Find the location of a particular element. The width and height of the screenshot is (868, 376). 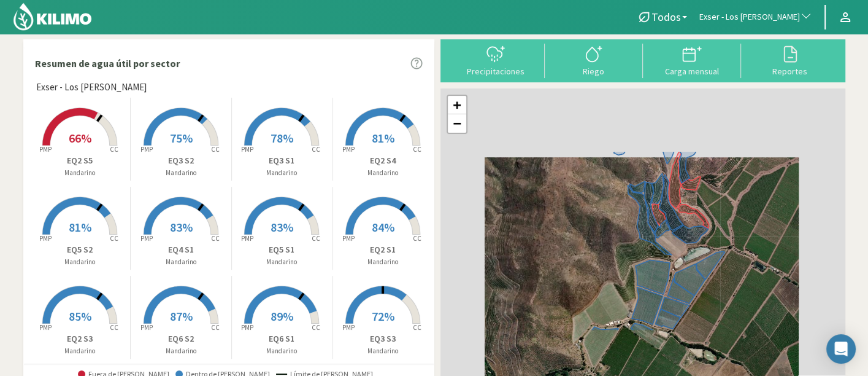

p: EQ6 S1 is located at coordinates (282, 338).